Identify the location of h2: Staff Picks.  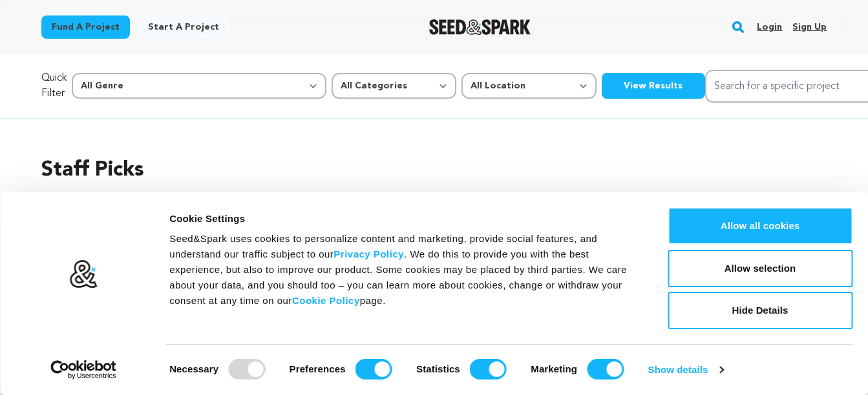
(434, 171).